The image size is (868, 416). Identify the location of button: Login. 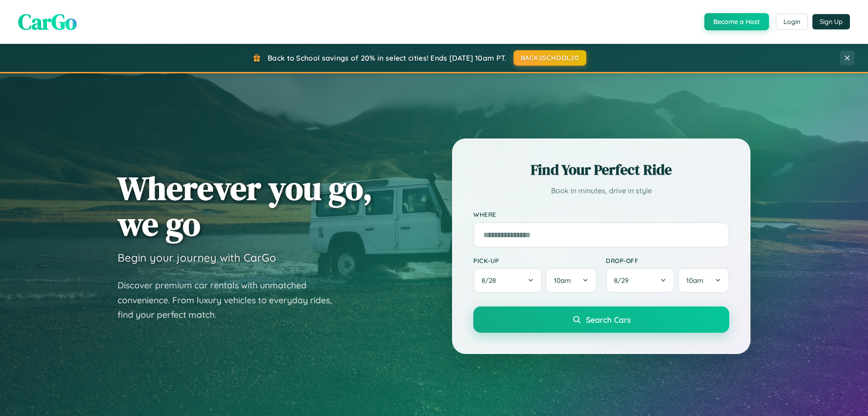
(792, 22).